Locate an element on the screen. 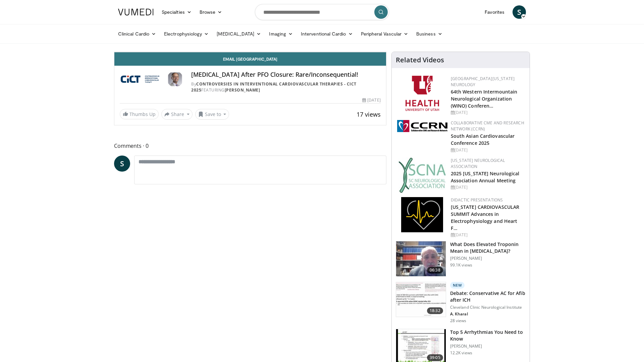  img: 1860aa7a-ba06-47e3-81a4-3dc728c2b4cf.png.150x105_q85_autocrop_double_scale_upscale_version-0.2.png is located at coordinates (422, 214).